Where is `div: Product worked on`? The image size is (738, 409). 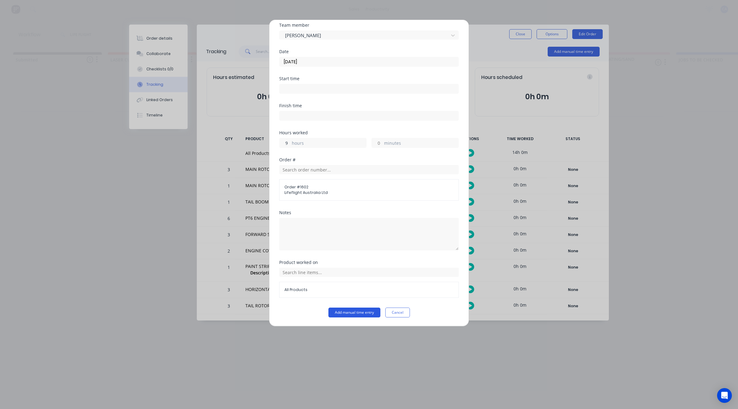 div: Product worked on is located at coordinates (369, 263).